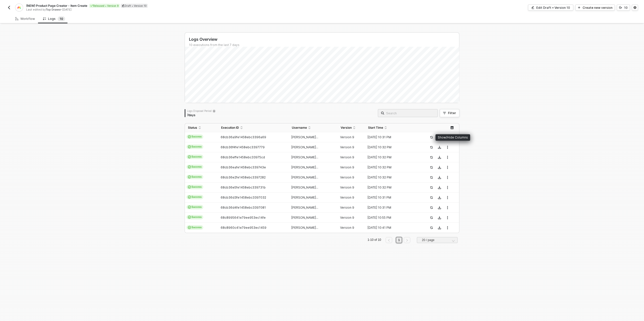 Image resolution: width=644 pixels, height=321 pixels. Describe the element at coordinates (626, 8) in the screenshot. I see `div: 10` at that location.